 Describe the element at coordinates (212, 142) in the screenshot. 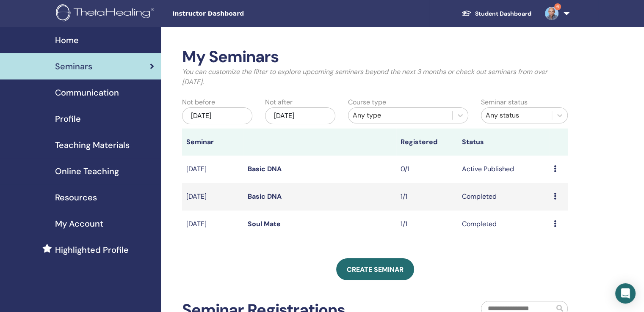

I see `th: Seminar` at that location.